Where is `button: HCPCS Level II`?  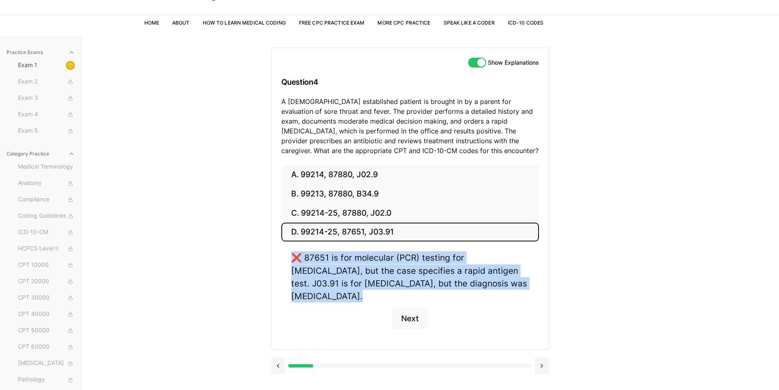 button: HCPCS Level II is located at coordinates (46, 248).